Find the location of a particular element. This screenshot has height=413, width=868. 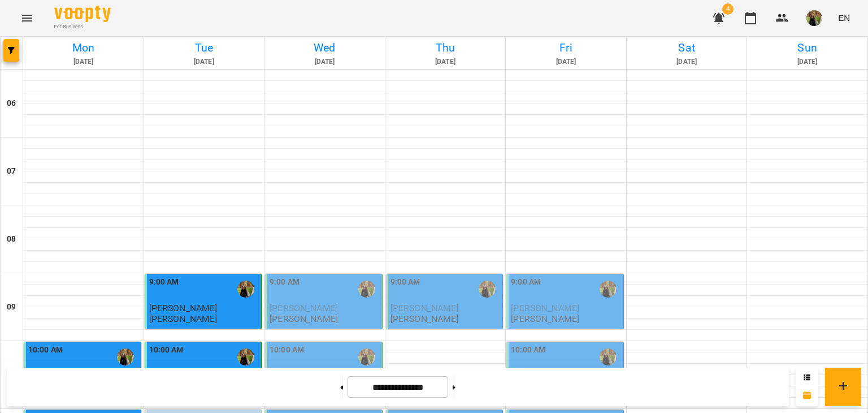

h6: Wed is located at coordinates (324, 47).